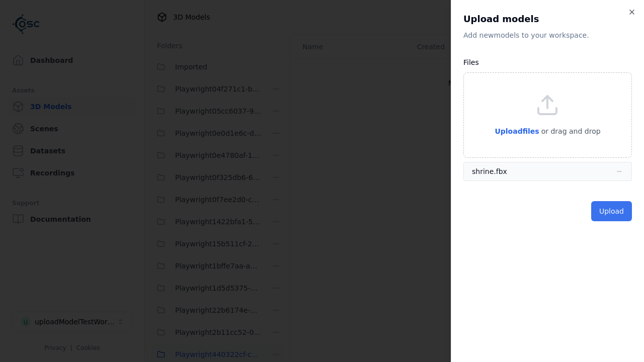 The width and height of the screenshot is (644, 362). Describe the element at coordinates (471, 63) in the screenshot. I see `label: Files` at that location.